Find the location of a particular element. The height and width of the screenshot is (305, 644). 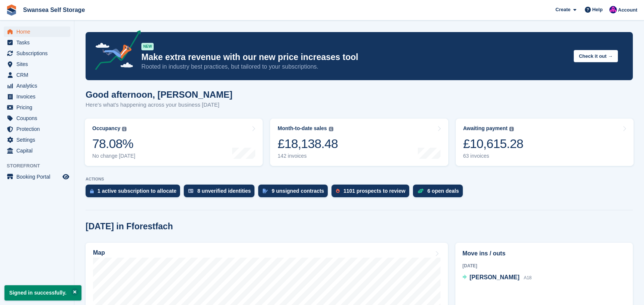

span: Invoices is located at coordinates (38, 96).